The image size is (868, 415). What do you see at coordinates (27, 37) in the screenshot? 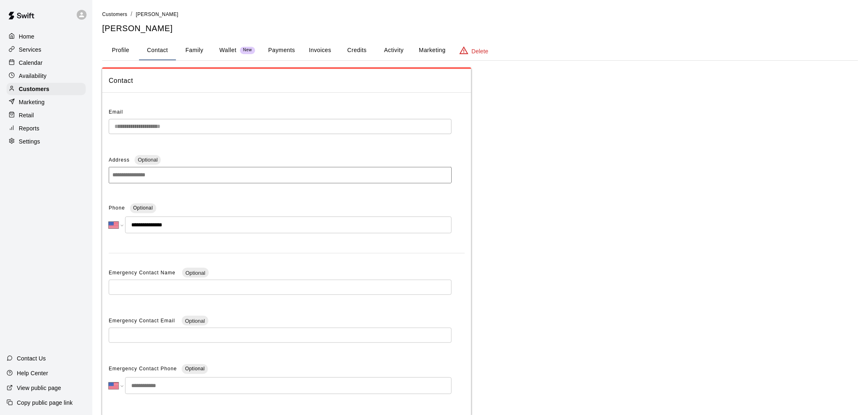
I see `p: Home` at bounding box center [27, 37].